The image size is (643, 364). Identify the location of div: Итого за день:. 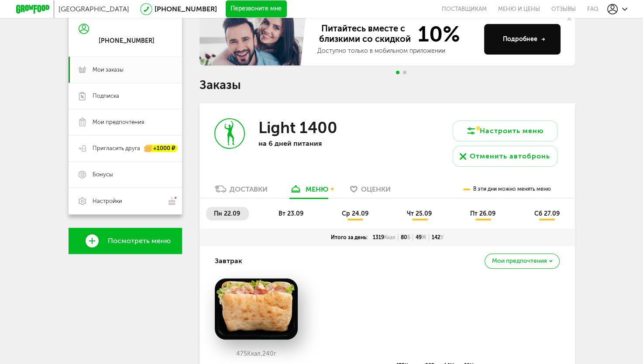
(349, 237).